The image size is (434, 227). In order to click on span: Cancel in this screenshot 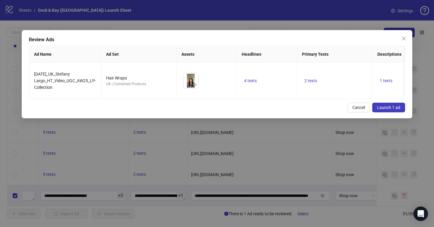, I will do `click(359, 108)`.